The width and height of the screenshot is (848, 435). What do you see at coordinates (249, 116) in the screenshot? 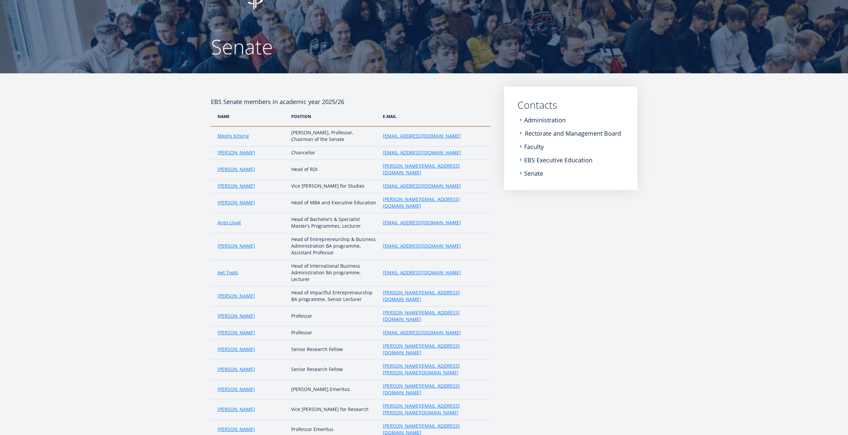
I see `th: NAME` at bounding box center [249, 116].